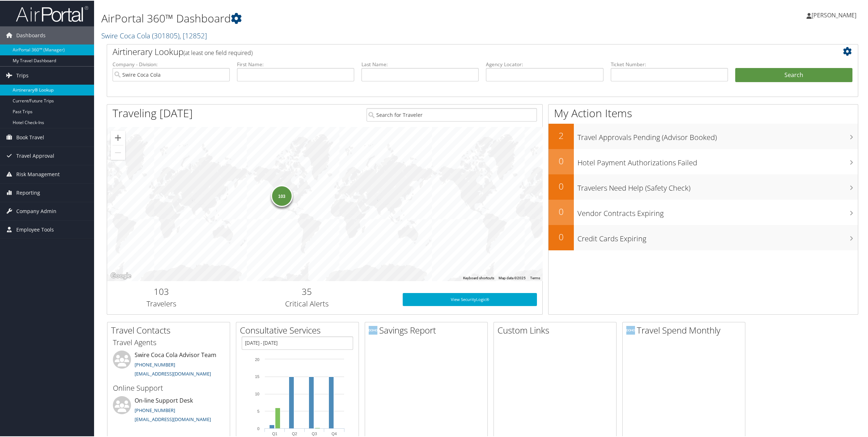 The image size is (868, 437). Describe the element at coordinates (703, 161) in the screenshot. I see `a: 0Hotel Payment Authorizations Failed` at that location.